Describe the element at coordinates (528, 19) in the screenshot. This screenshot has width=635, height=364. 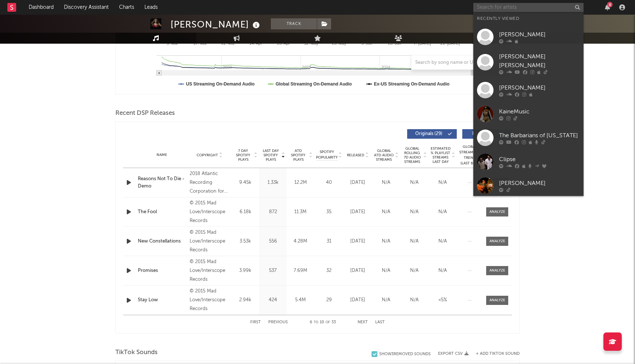
I see `div: Recently Viewed` at that location.